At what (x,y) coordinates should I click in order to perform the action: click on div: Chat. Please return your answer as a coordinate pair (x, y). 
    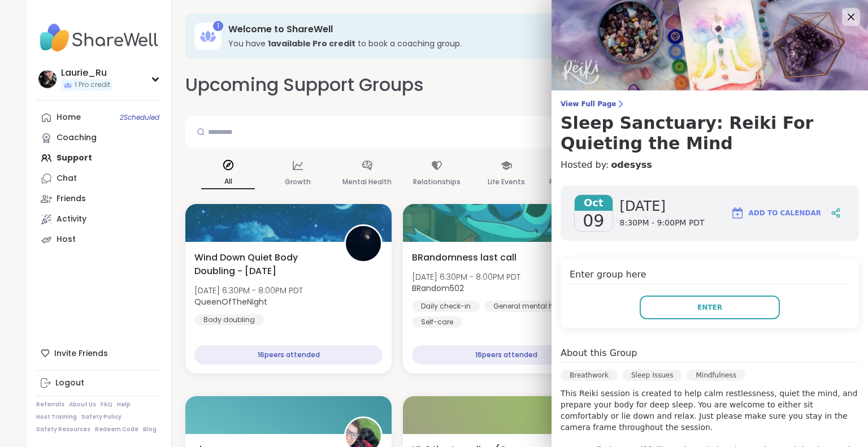
    Looking at the image, I should click on (66, 179).